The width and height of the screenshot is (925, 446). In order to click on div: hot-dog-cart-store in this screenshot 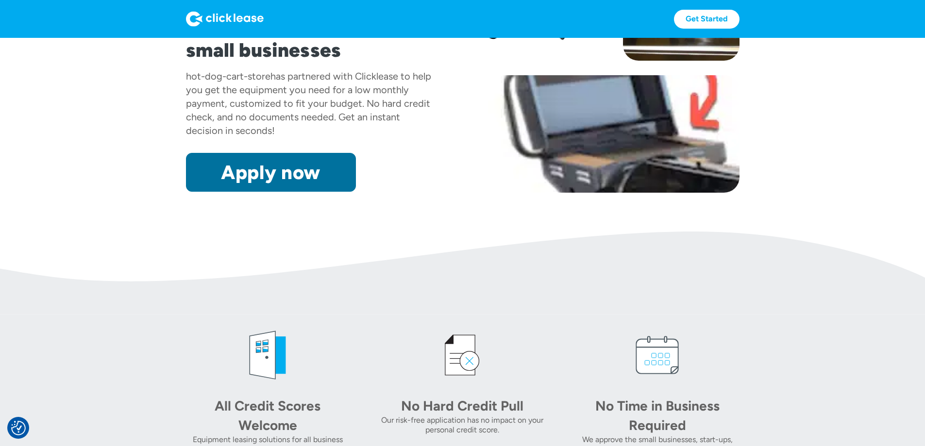, I will do `click(228, 76)`.